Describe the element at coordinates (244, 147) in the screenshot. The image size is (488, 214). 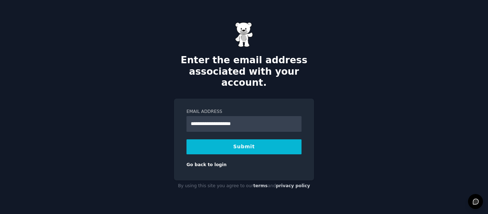
I see `button: Submit` at that location.